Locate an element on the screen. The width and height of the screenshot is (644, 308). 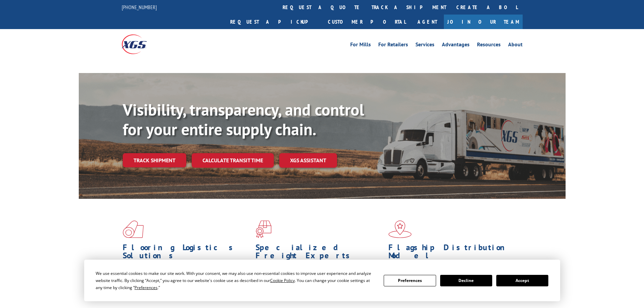
span: Preferences is located at coordinates (146, 288).